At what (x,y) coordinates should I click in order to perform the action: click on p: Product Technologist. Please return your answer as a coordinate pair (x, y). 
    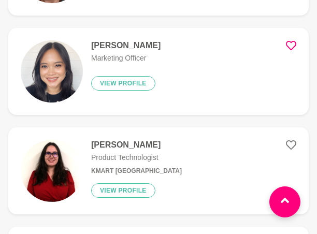
    Looking at the image, I should click on (136, 158).